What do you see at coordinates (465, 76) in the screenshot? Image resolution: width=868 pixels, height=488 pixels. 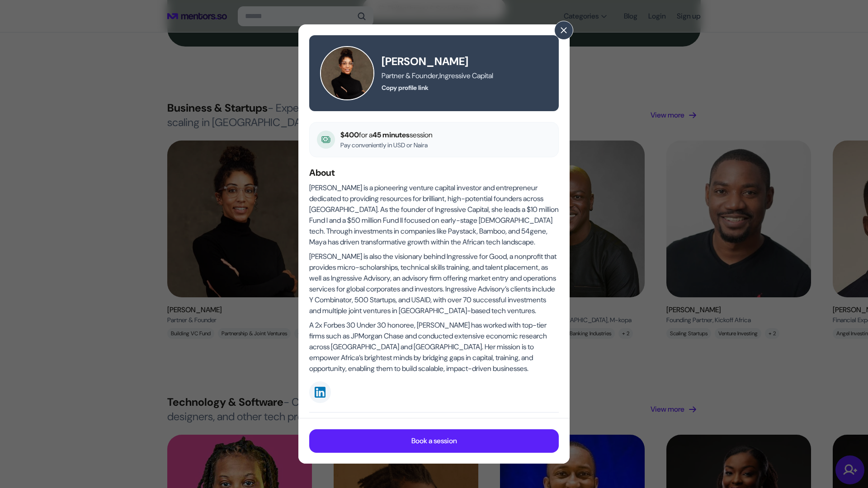 I see `p: Partner & Founder Ingressive Capital` at bounding box center [465, 76].